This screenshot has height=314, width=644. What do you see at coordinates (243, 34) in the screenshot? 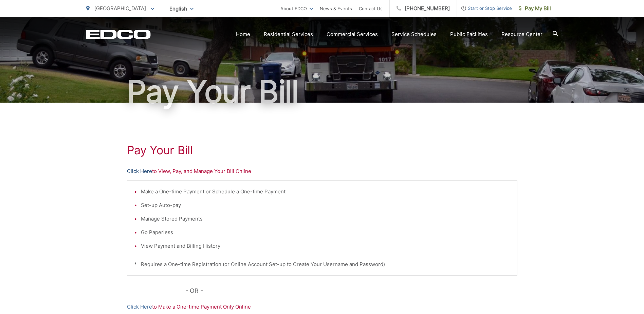
I see `a: Home` at bounding box center [243, 34].